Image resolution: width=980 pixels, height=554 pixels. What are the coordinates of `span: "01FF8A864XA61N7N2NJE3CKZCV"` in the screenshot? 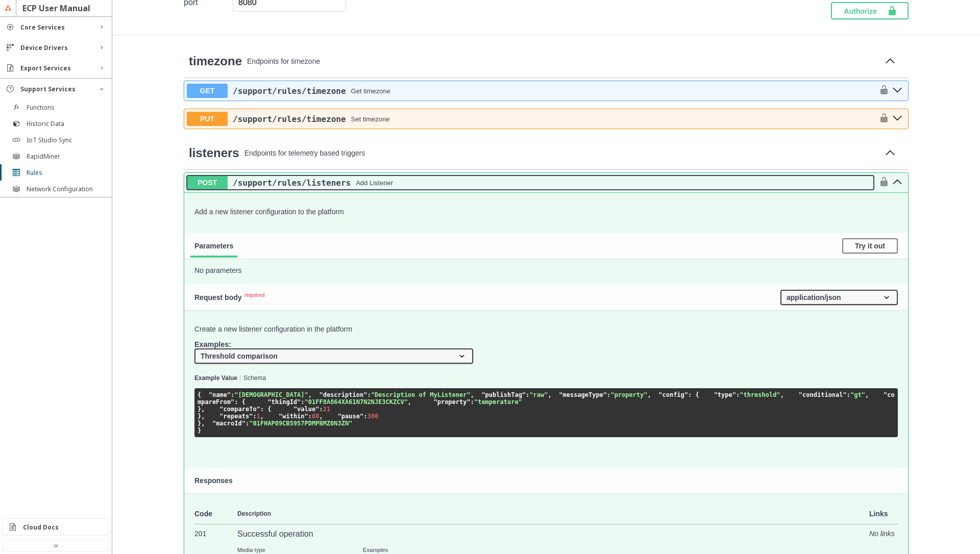 It's located at (356, 402).